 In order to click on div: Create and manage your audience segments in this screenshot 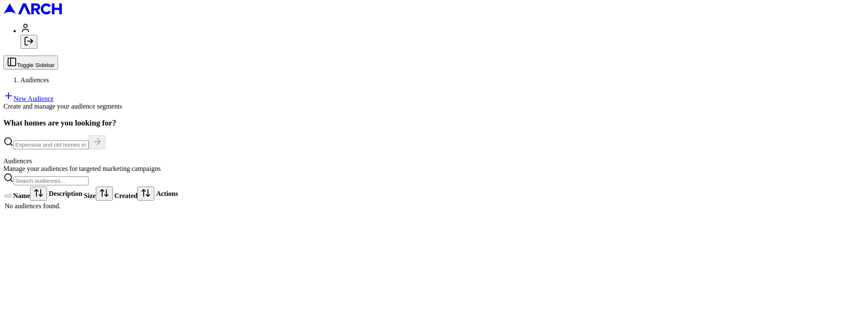, I will do `click(434, 106)`.